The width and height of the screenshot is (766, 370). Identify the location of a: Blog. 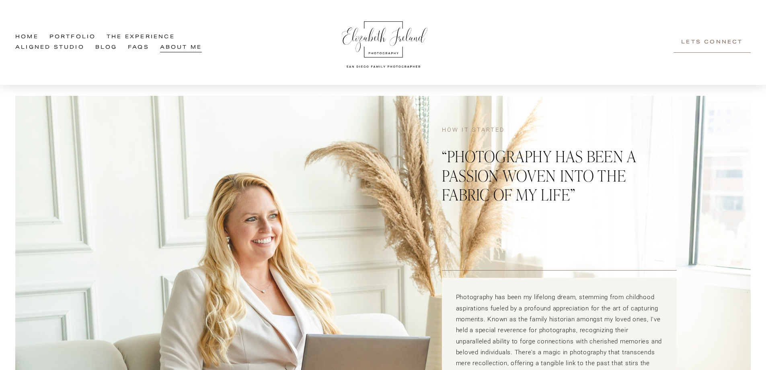
(106, 47).